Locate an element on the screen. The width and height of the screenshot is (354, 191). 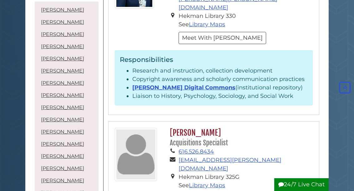
li: Liaison to History, Psychology, Sociology, and Social Work is located at coordinates (220, 96).